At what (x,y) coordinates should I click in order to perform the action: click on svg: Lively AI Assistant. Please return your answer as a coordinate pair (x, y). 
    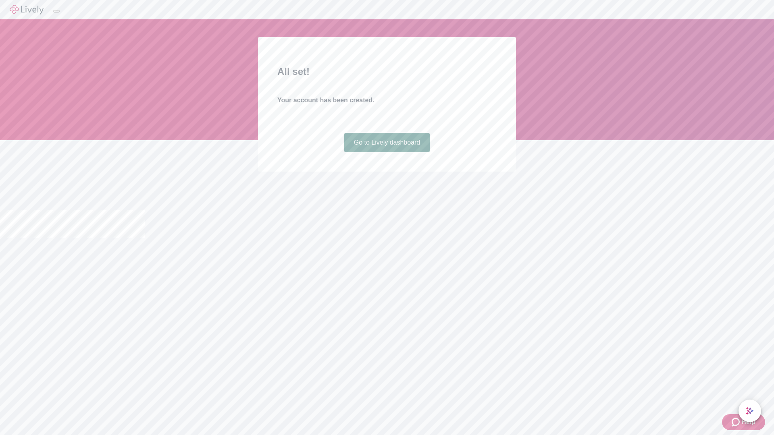
    Looking at the image, I should click on (750, 411).